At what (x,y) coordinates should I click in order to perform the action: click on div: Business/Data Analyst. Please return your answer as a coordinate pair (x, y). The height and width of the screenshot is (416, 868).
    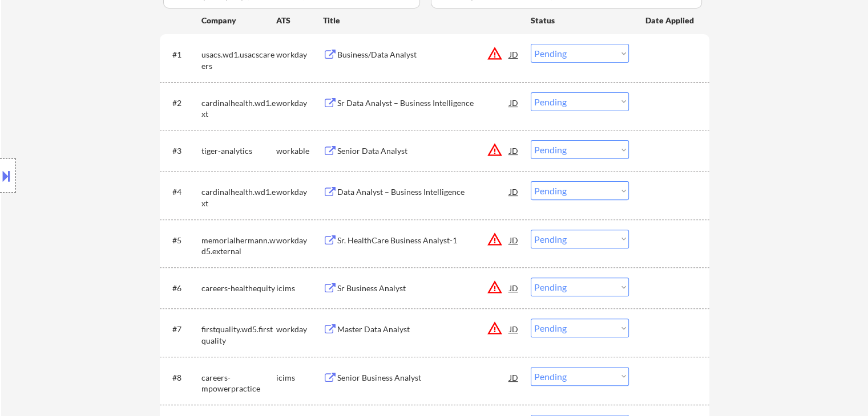
    Looking at the image, I should click on (424, 55).